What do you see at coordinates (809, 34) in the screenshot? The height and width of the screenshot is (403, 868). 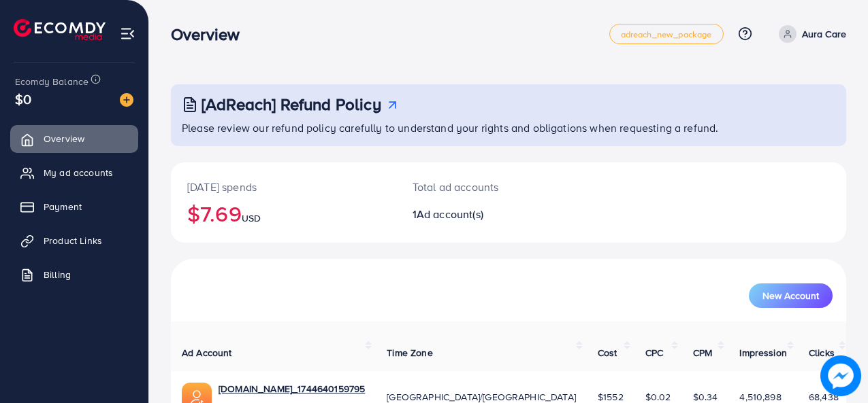 I see `a: Aura Care` at bounding box center [809, 34].